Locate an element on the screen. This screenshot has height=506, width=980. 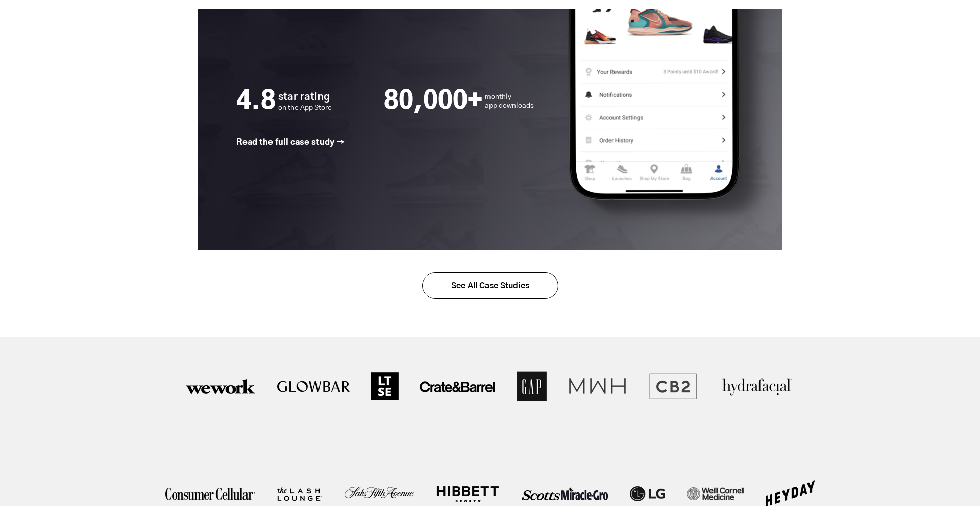
img: Consumer_Cellular_logo.svg is located at coordinates (211, 494).